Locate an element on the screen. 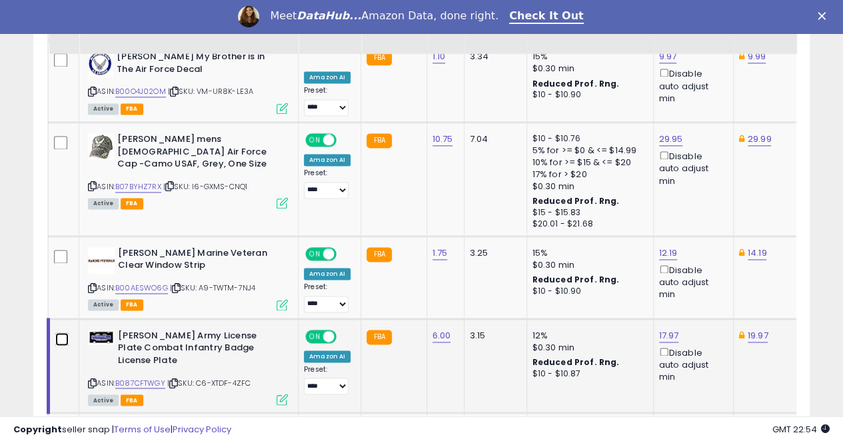  div: 10% for >= $15 & <= $20 is located at coordinates (588, 163).